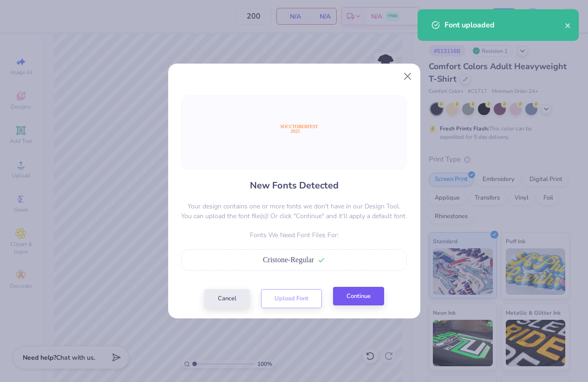 This screenshot has width=588, height=382. Describe the element at coordinates (407, 77) in the screenshot. I see `button: Close` at that location.